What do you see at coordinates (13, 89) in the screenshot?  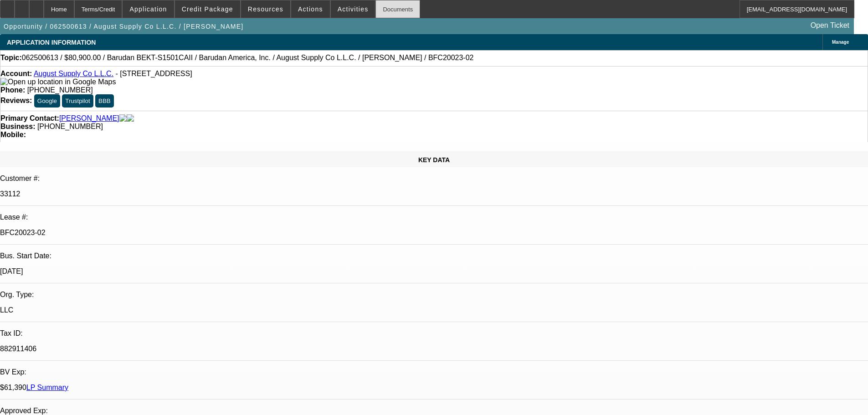 I see `strong: Phone:` at bounding box center [13, 89].